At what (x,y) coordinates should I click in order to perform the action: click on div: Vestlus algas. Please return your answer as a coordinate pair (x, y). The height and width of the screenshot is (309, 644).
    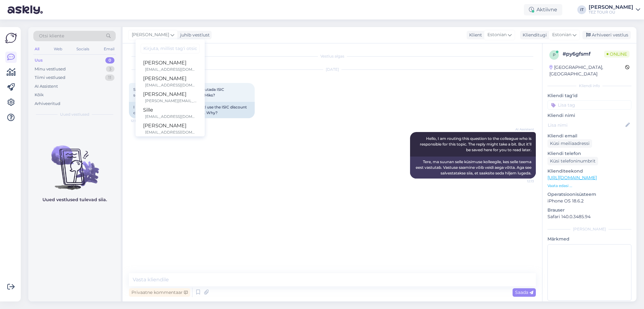
    Looking at the image, I should click on (332, 56).